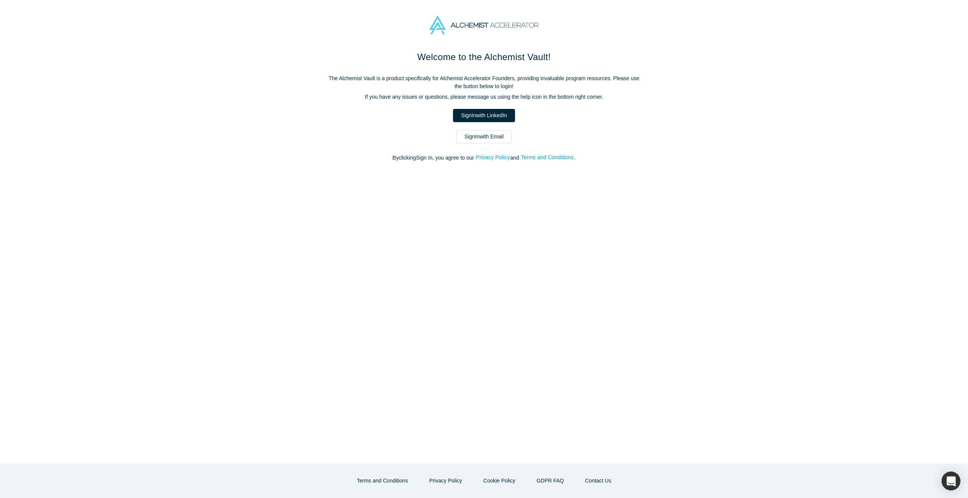  I want to click on h1: Welcome to the Alchemist Vault!, so click(484, 57).